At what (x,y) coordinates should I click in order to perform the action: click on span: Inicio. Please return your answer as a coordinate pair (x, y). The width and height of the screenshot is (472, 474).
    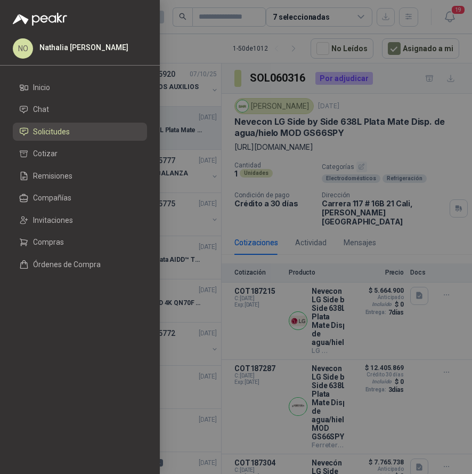
    Looking at the image, I should click on (42, 87).